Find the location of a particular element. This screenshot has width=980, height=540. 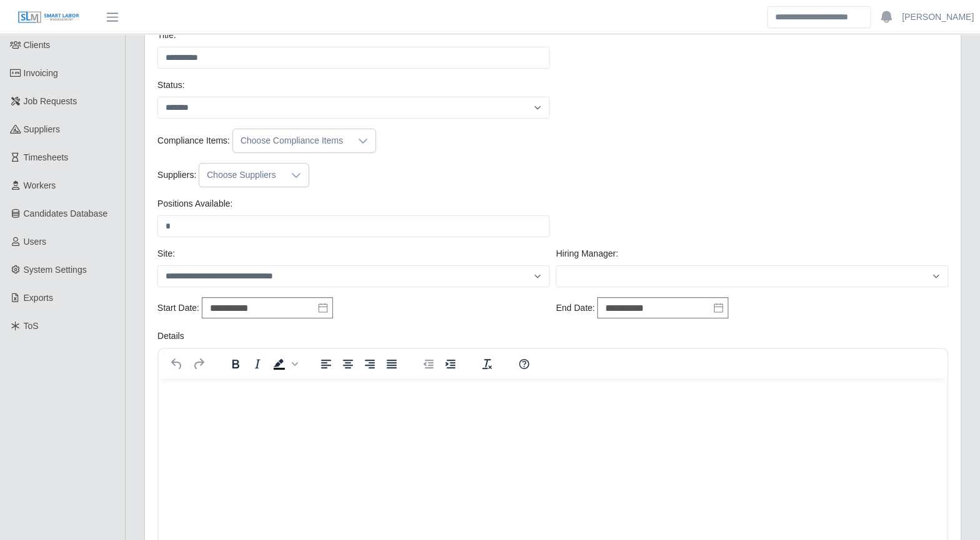

button: Help is located at coordinates (524, 364).